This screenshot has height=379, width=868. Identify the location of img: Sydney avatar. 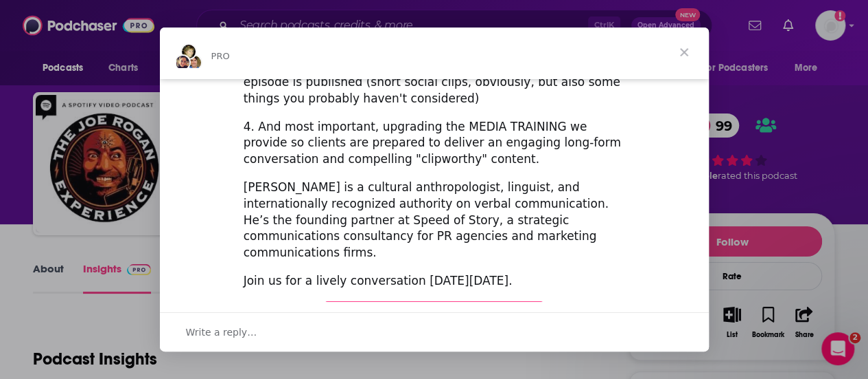
(183, 63).